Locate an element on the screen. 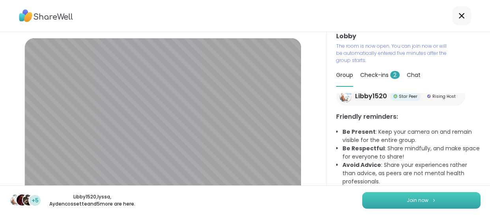 The height and width of the screenshot is (215, 490). b: Avoid Advice is located at coordinates (362, 165).